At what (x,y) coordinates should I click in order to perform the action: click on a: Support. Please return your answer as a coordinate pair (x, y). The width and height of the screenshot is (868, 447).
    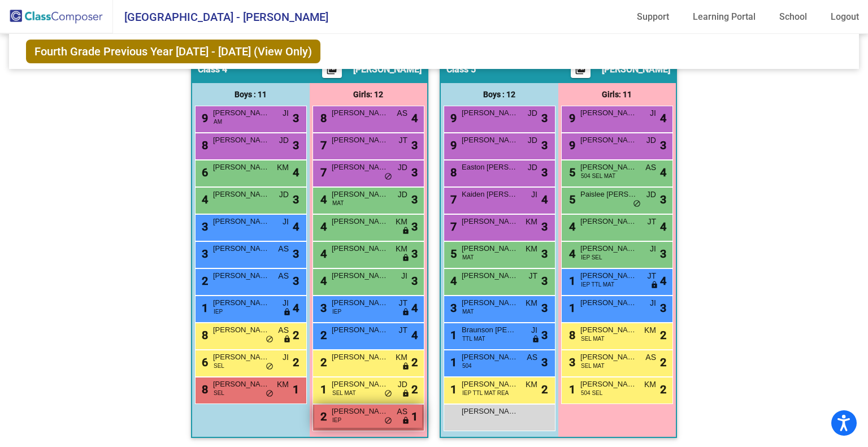
    Looking at the image, I should click on (653, 17).